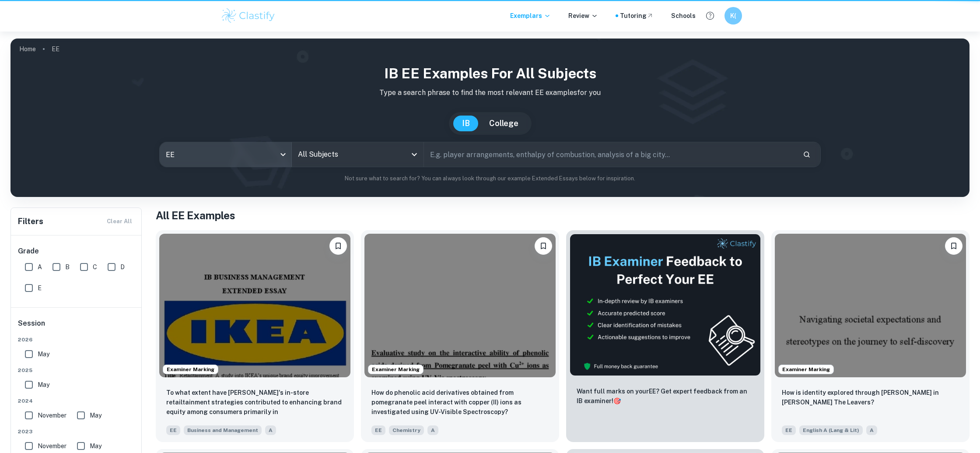 The width and height of the screenshot is (980, 453). What do you see at coordinates (77, 400) in the screenshot?
I see `span: 2024` at bounding box center [77, 400].